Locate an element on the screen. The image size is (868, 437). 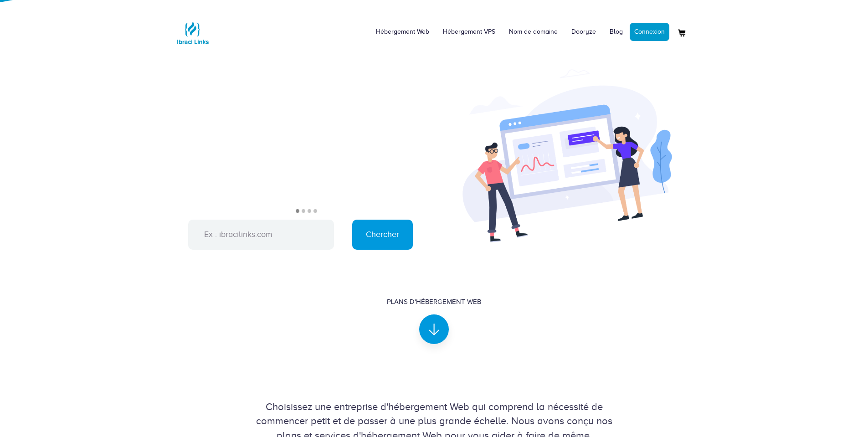
a: Plans d'hébergement Web is located at coordinates (434, 317).